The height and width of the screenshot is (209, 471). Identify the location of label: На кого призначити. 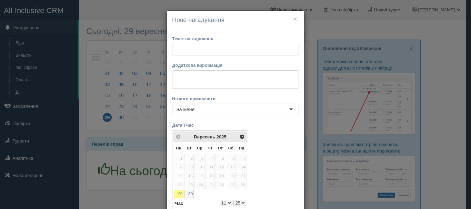
(236, 99).